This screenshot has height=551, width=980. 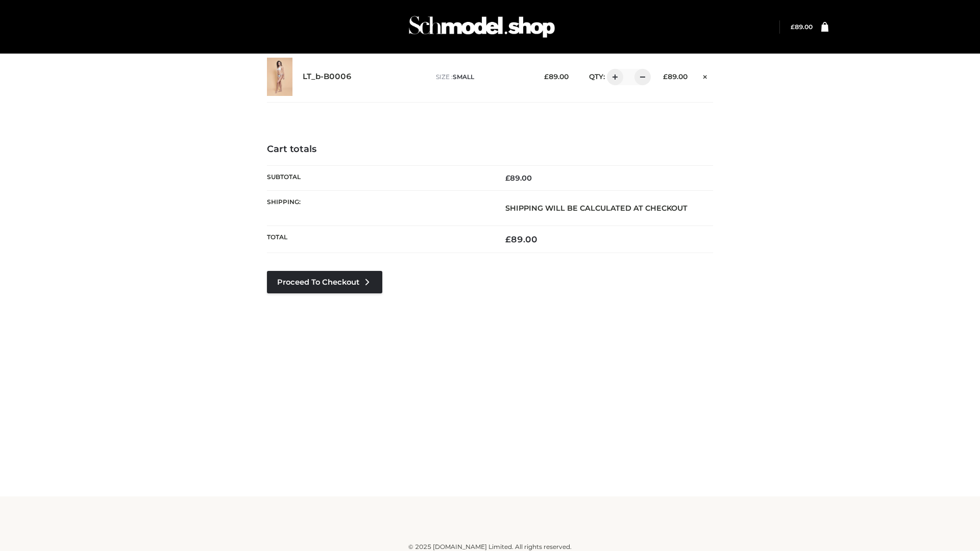 I want to click on th: Subtotal, so click(x=378, y=177).